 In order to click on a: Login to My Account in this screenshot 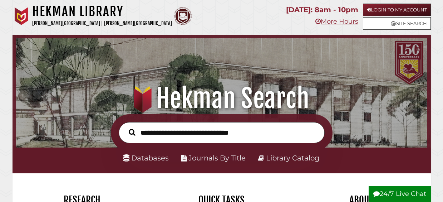, I will do `click(397, 10)`.